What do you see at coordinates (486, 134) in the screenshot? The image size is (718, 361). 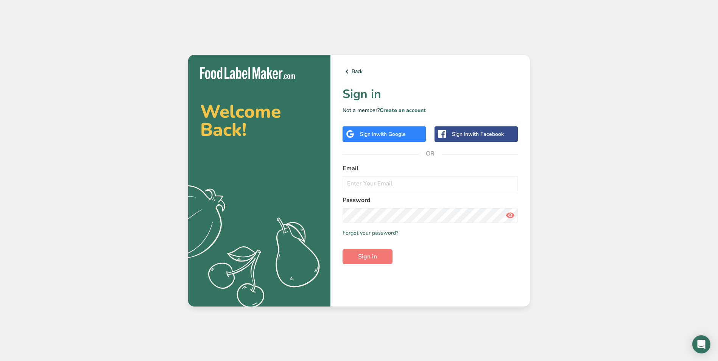 I see `span: with Facebook` at bounding box center [486, 134].